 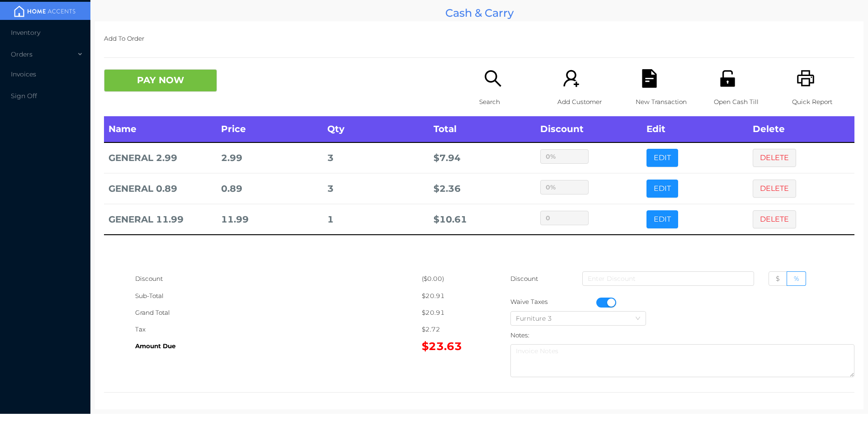 I want to click on td: GENERAL 2.99, so click(x=160, y=158).